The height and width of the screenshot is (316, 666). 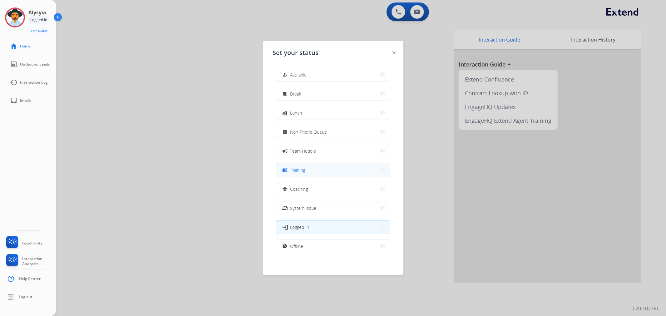 What do you see at coordinates (35, 64) in the screenshot?
I see `span: Outbound Leads` at bounding box center [35, 64].